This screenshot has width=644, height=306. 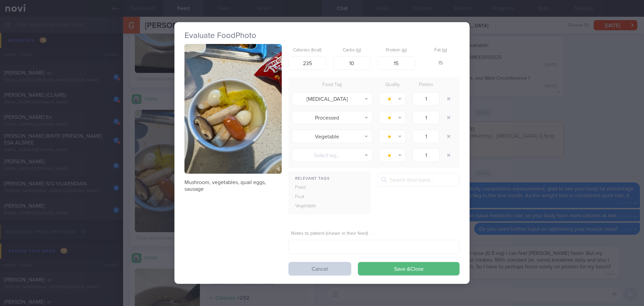 I want to click on div: Quality, so click(x=392, y=85).